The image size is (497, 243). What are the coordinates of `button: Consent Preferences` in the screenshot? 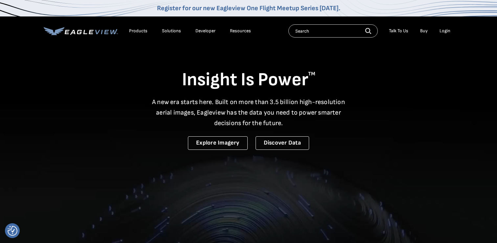 It's located at (12, 230).